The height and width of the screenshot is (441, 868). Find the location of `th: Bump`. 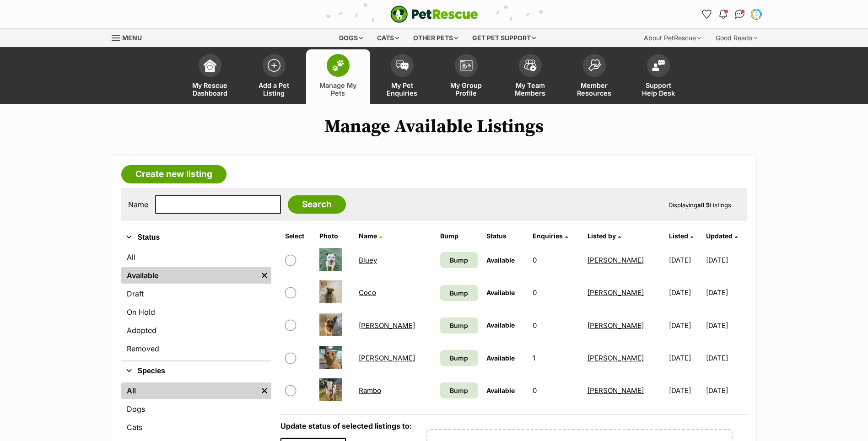

th: Bump is located at coordinates (459, 236).